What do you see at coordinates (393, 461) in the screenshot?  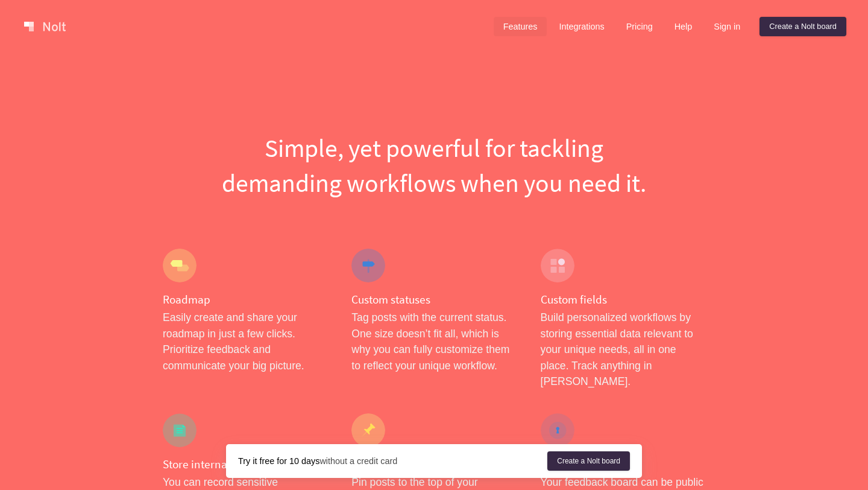 I see `div: without a credit card` at bounding box center [393, 461].